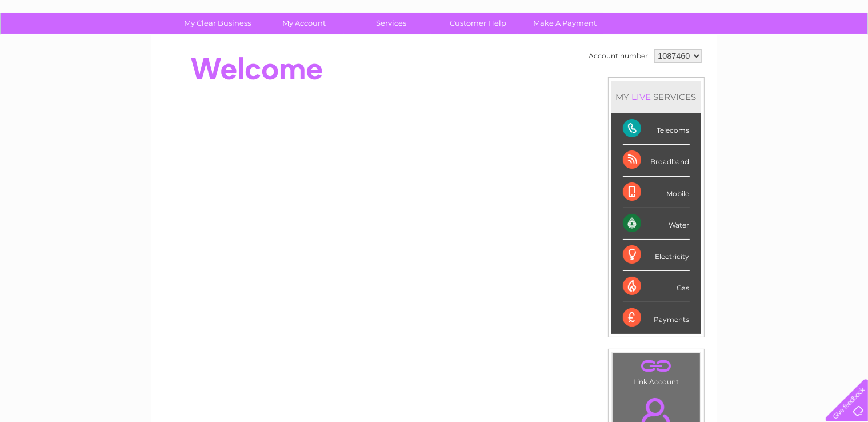 This screenshot has width=868, height=422. I want to click on td: Link Account, so click(656, 370).